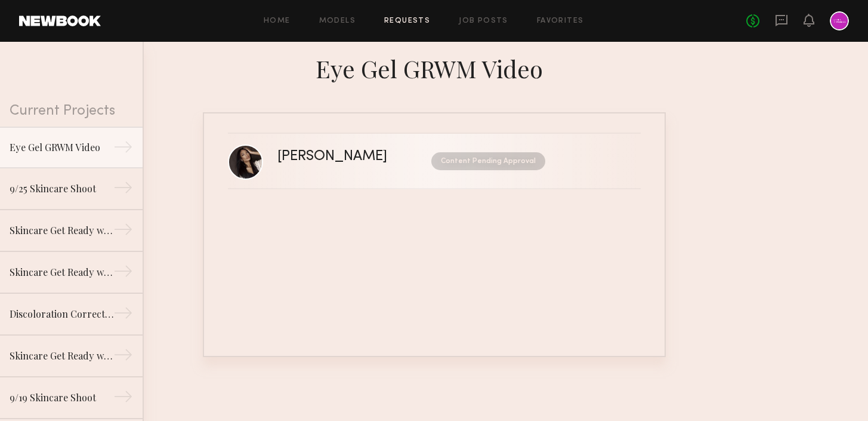 This screenshot has height=421, width=868. What do you see at coordinates (337, 21) in the screenshot?
I see `a: Models` at bounding box center [337, 21].